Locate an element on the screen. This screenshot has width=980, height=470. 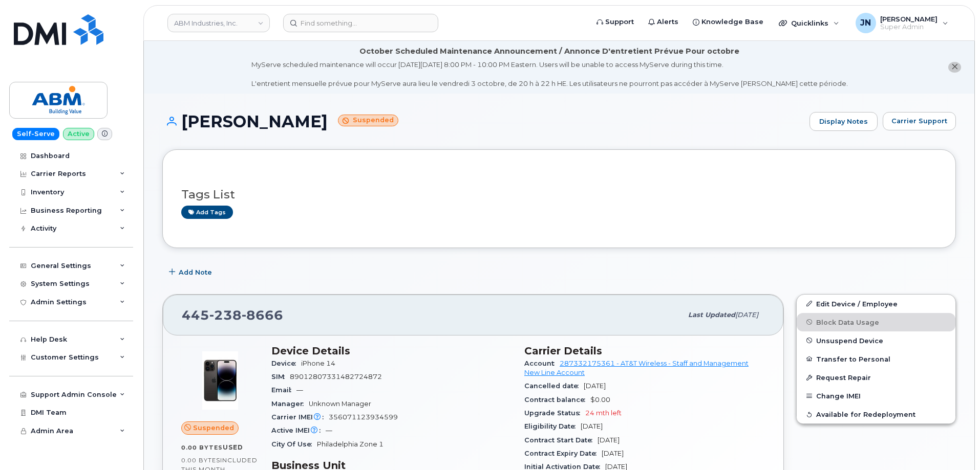
span: Account is located at coordinates (542, 363).